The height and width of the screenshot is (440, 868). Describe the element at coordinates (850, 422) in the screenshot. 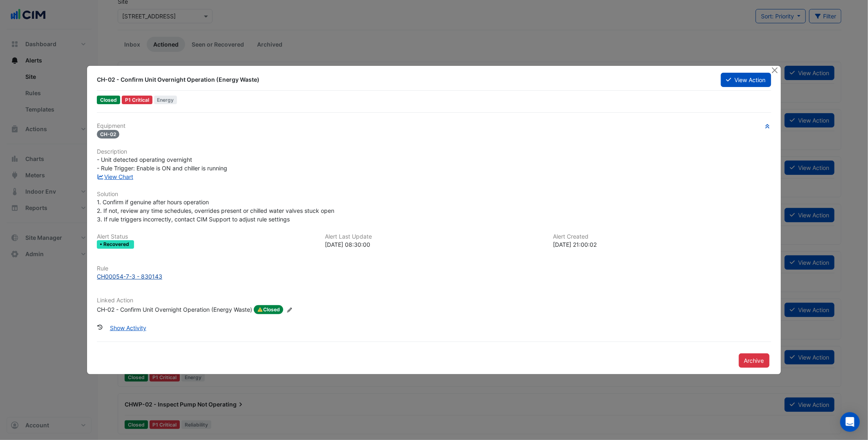

I see `div: Open Intercom Messenger` at that location.